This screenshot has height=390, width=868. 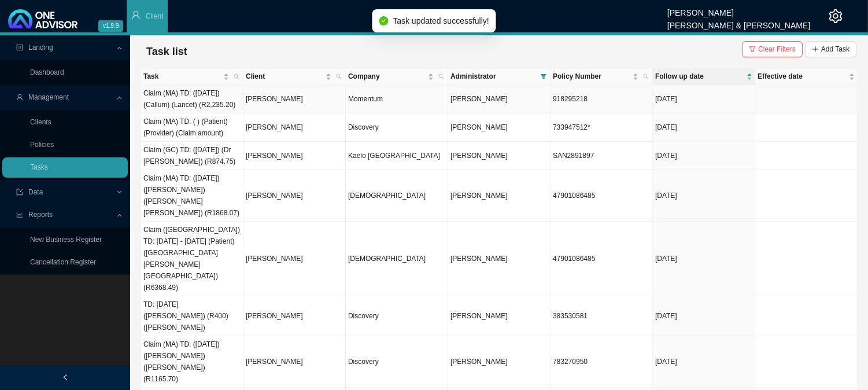 What do you see at coordinates (441, 20) in the screenshot?
I see `span: Task updated successfully!` at bounding box center [441, 20].